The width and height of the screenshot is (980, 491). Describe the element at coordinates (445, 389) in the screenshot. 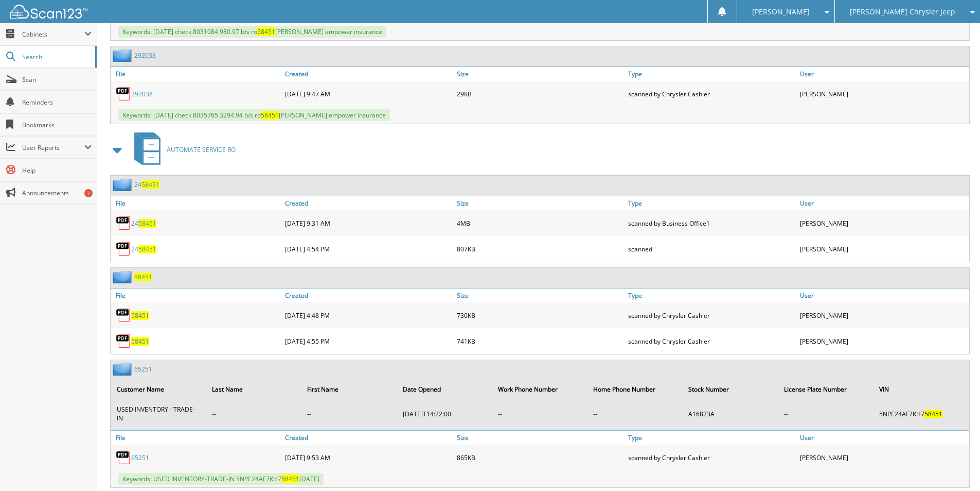

I see `th: Date Opened` at that location.